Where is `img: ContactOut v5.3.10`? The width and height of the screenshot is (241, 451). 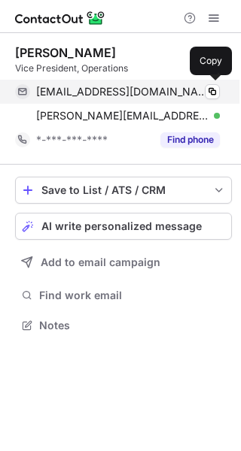
img: ContactOut v5.3.10 is located at coordinates (60, 18).